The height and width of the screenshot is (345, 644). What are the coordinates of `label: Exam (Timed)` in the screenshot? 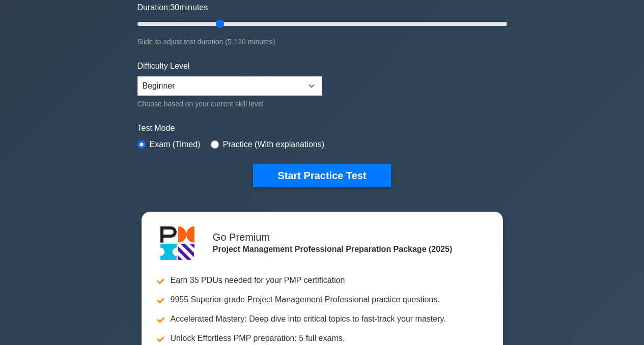 It's located at (175, 144).